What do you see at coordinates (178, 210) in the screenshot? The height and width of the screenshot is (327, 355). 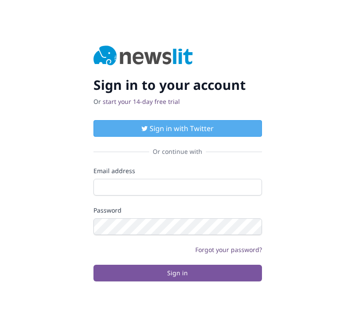 I see `label: Password` at bounding box center [178, 210].